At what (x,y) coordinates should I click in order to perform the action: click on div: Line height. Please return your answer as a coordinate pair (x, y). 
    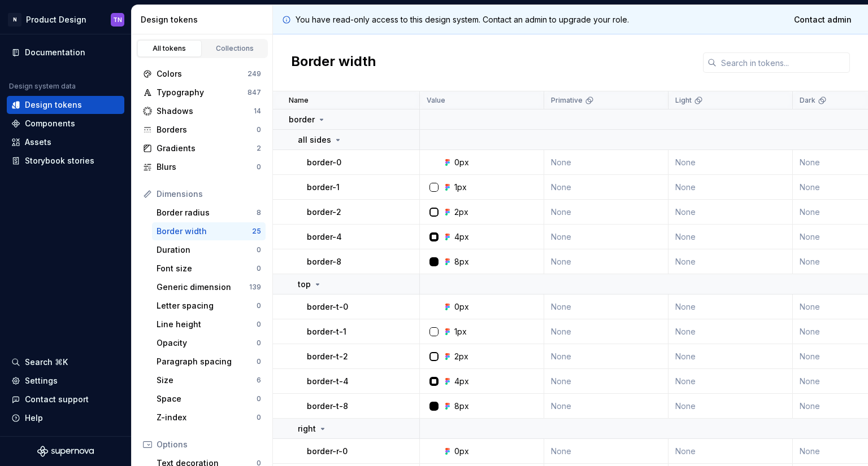
    Looking at the image, I should click on (207, 324).